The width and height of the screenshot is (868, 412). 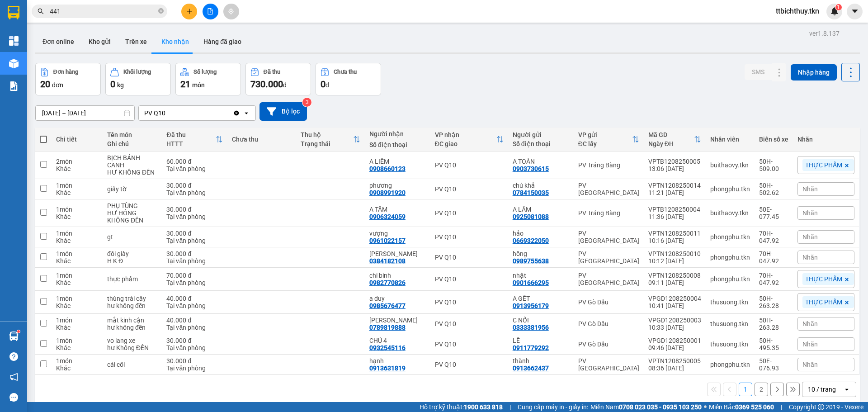 What do you see at coordinates (262, 140) in the screenshot?
I see `div: Chưa thu` at bounding box center [262, 140].